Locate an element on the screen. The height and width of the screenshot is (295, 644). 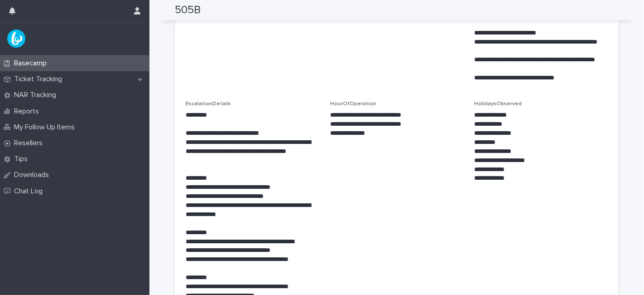
span: HolidaysObserved is located at coordinates (498, 104).